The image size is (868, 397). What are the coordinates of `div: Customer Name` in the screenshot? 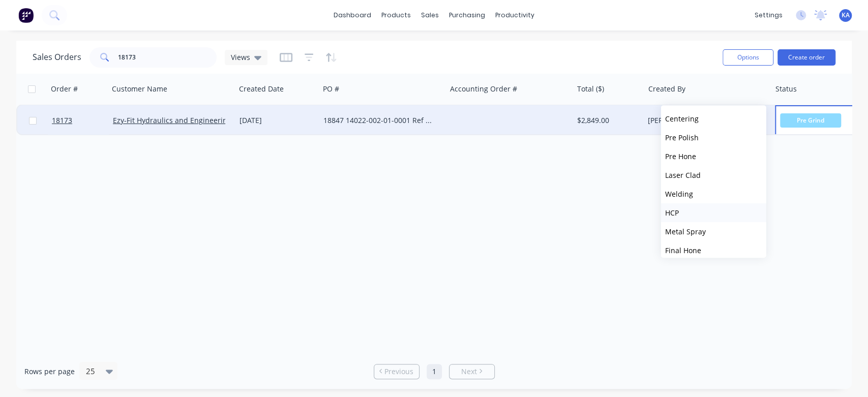 It's located at (140, 89).